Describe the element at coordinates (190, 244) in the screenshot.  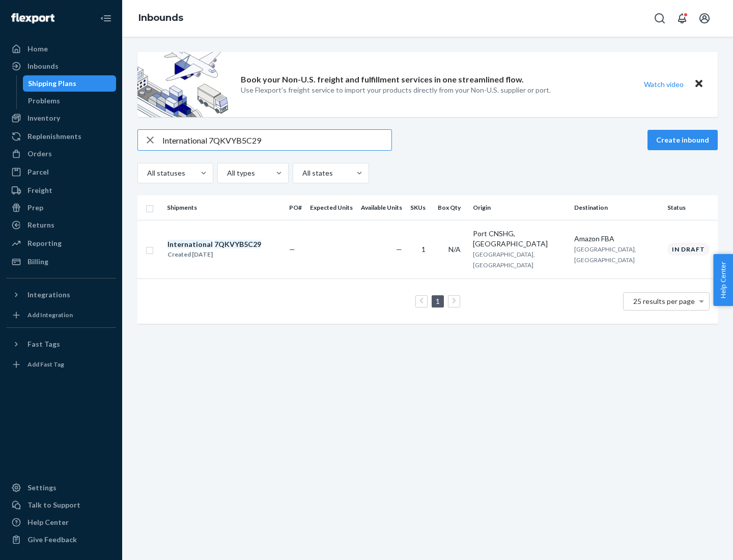
I see `em: International` at that location.